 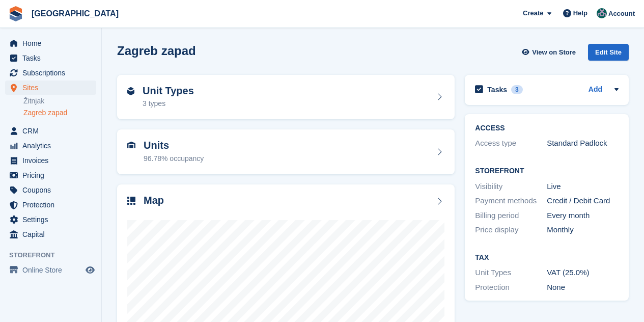 What do you see at coordinates (131, 200) in the screenshot?
I see `img: map-icn-33ee37083ee616e46c38cad1a60f524a97daa1e2b2c8c0bc3eb3415660979fc1.svg` at bounding box center [131, 200].